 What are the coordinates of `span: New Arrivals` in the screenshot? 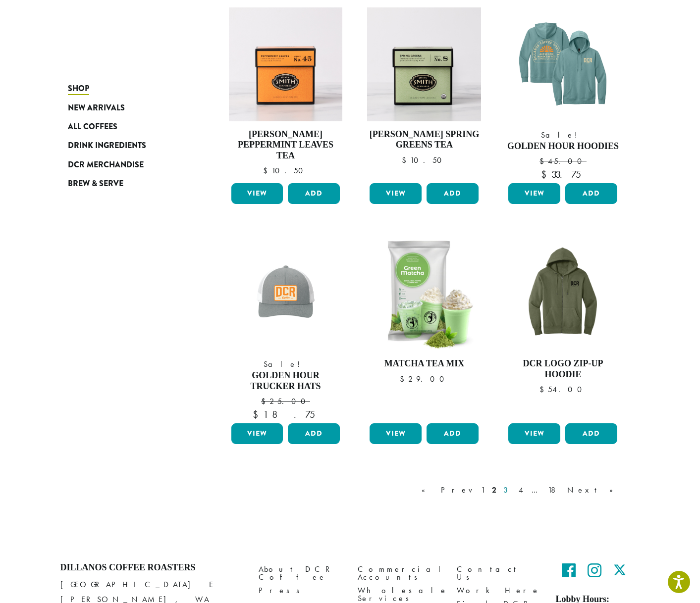 It's located at (96, 108).